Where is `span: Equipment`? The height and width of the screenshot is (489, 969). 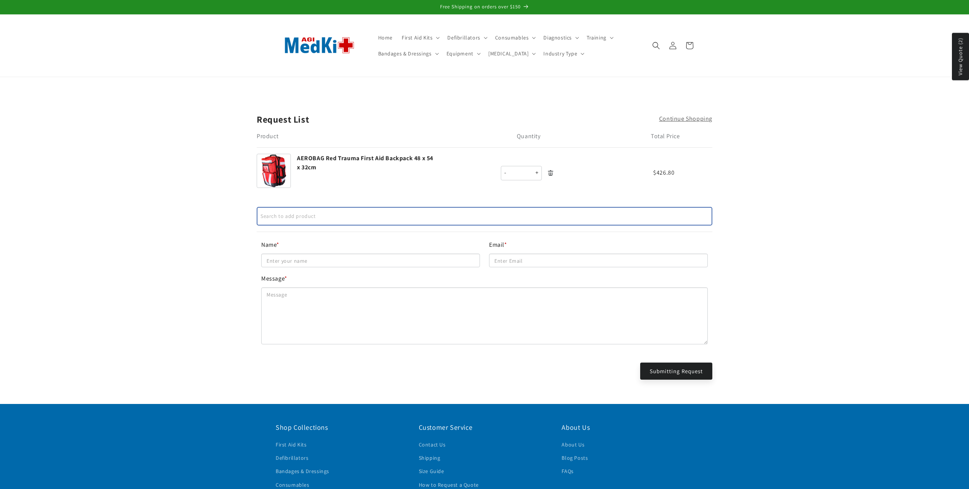
span: Equipment is located at coordinates (460, 54).